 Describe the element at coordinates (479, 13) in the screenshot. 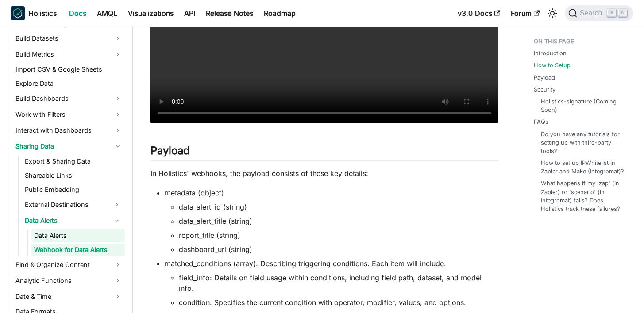

I see `a: v3.0 Docs` at that location.